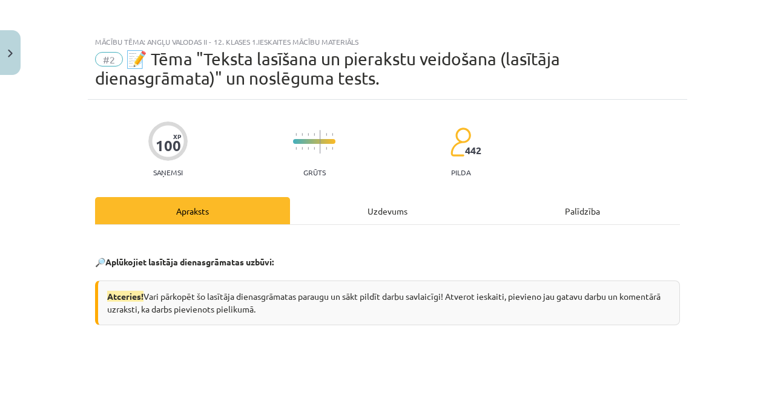 The height and width of the screenshot is (402, 775). Describe the element at coordinates (327, 68) in the screenshot. I see `span: 📝 Tēma "Teksta lasīšana un pierakstu veidošana (lasītāja dienasgrāmata)" un noslēguma tests.` at that location.